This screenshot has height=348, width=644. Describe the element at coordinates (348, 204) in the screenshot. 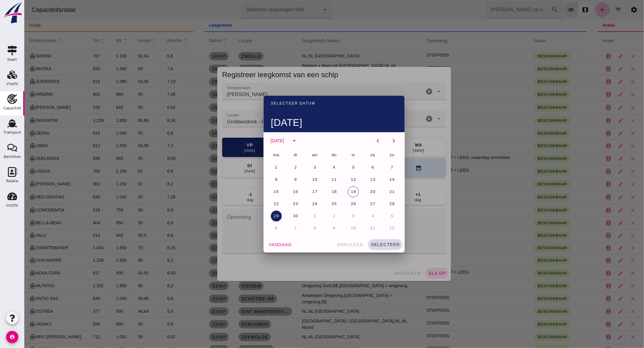

I see `button: 27` at that location.